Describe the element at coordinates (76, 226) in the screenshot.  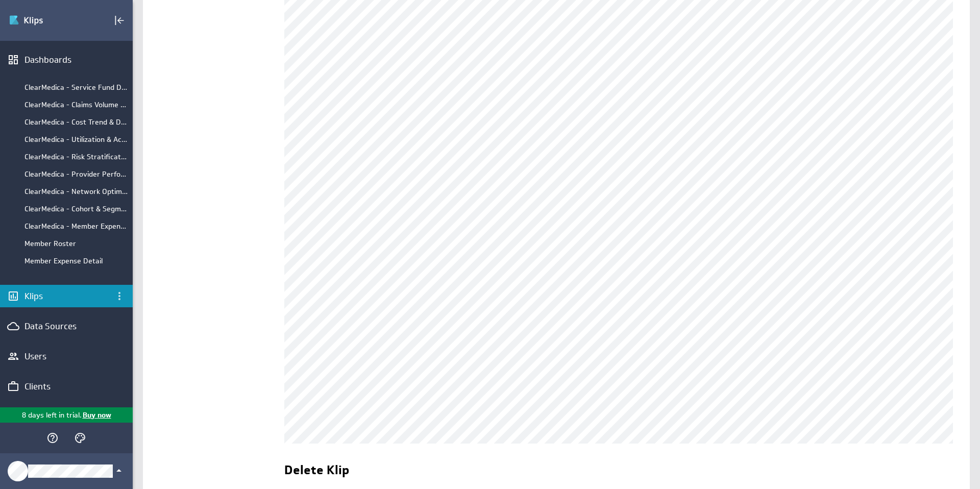
I see `div: ClearMedica - Member Expense by Month` at that location.